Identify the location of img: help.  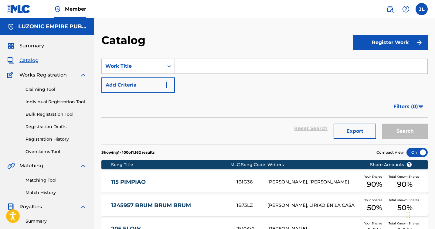
(406, 9).